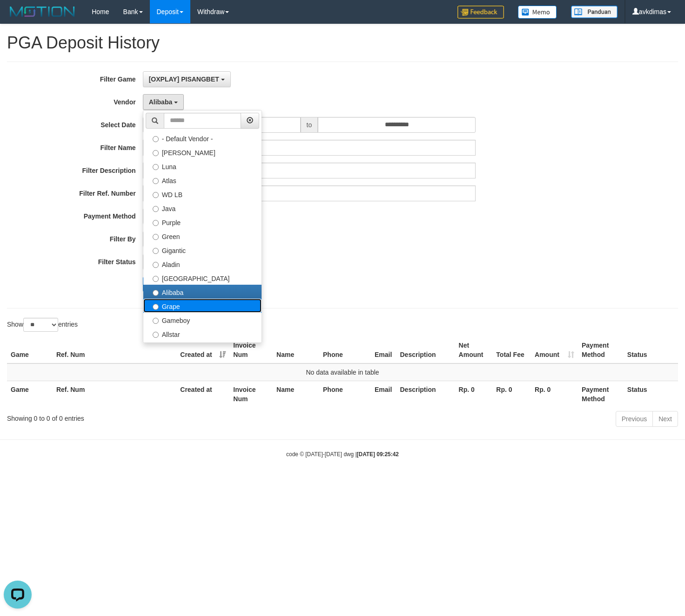 The height and width of the screenshot is (616, 685). I want to click on button: Alibaba, so click(164, 102).